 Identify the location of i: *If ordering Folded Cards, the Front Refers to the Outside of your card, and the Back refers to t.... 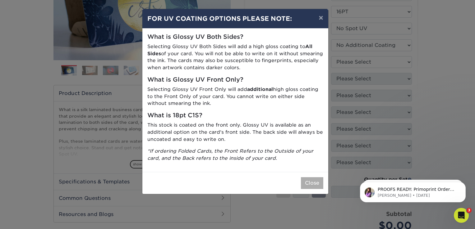
(230, 155).